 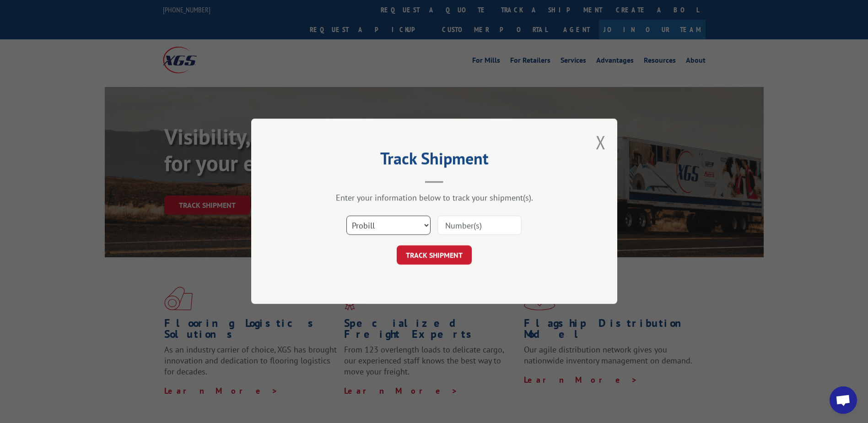 I want to click on button: TRACK SHIPMENT, so click(x=434, y=255).